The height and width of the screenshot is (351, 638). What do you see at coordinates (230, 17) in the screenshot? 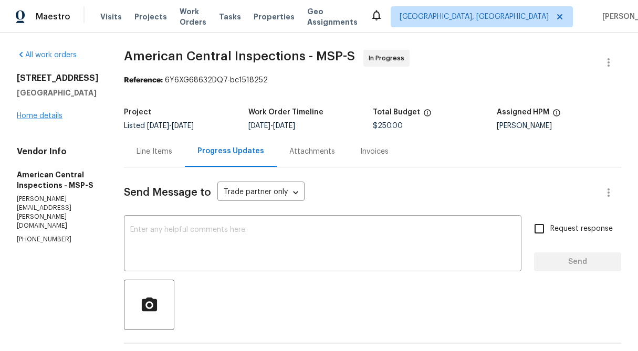
I see `span: Tasks` at bounding box center [230, 17].